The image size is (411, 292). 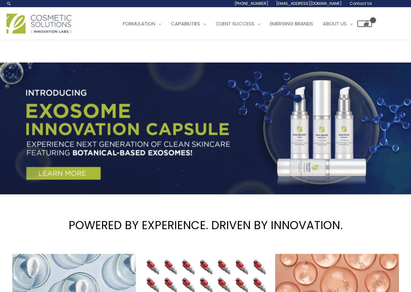 What do you see at coordinates (361, 3) in the screenshot?
I see `span: Contact Us` at bounding box center [361, 3].